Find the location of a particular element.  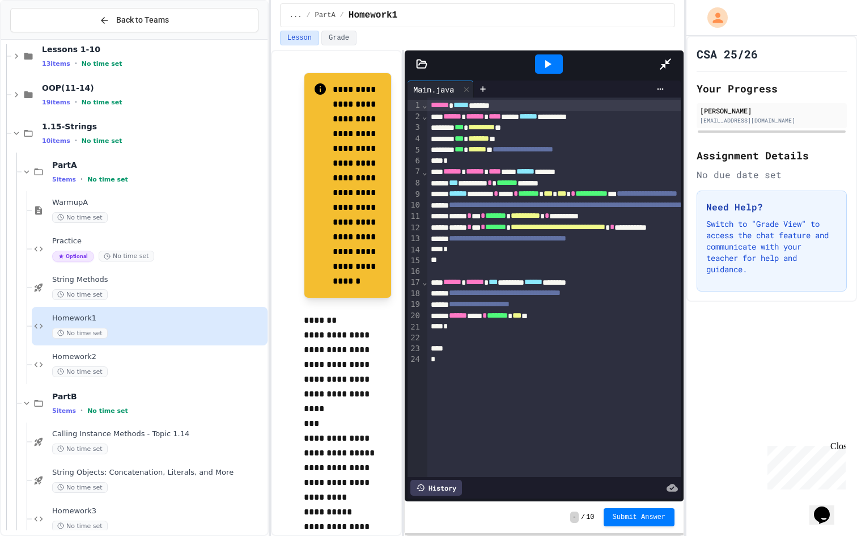

div: 19 is located at coordinates (414, 304).